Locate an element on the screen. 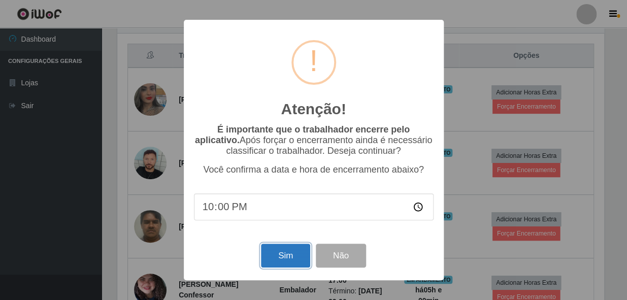  p: Você confirma a data e hora de encerramento abaixo? is located at coordinates (314, 170).